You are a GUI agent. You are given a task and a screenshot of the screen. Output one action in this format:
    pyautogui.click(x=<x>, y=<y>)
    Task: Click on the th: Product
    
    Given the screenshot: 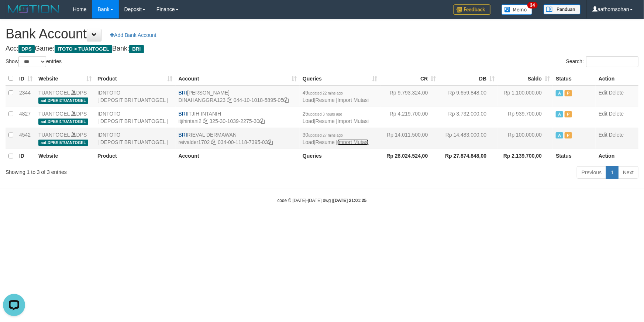 What is the action you would take?
    pyautogui.click(x=135, y=156)
    